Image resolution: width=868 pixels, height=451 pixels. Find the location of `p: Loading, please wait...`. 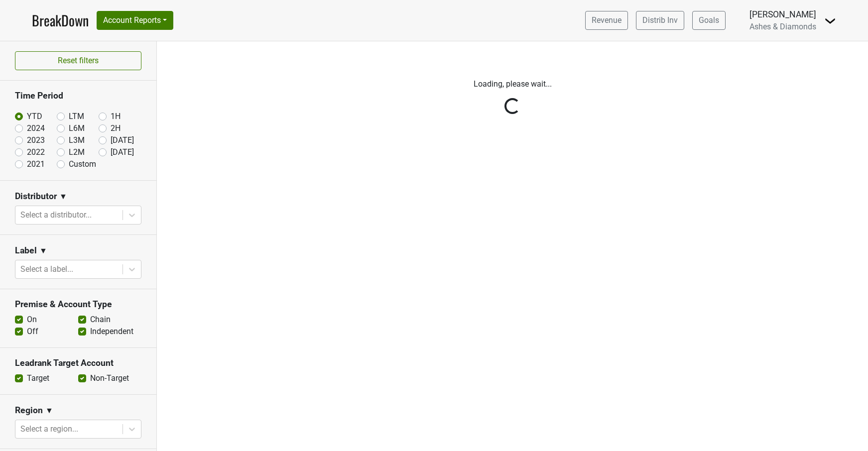

p: Loading, please wait... is located at coordinates (512, 84).